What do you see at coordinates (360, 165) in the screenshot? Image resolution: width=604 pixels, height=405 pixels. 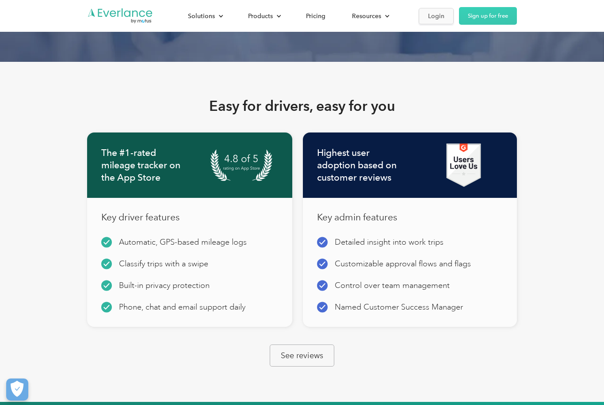 I see `h3: Highest user adoption based on customer reviews` at bounding box center [360, 165].